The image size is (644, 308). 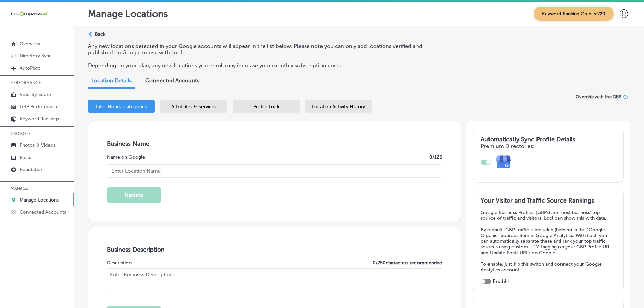 I want to click on h3: Business Name, so click(x=274, y=144).